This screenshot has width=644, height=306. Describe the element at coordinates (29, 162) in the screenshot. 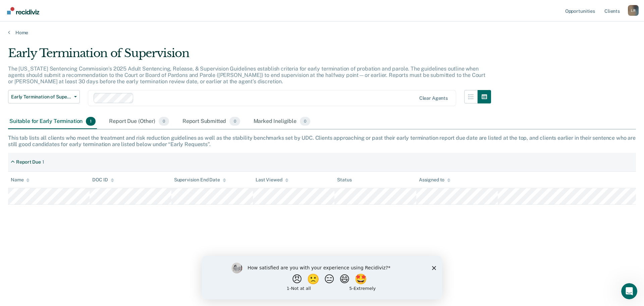

I see `div: Report Due` at that location.